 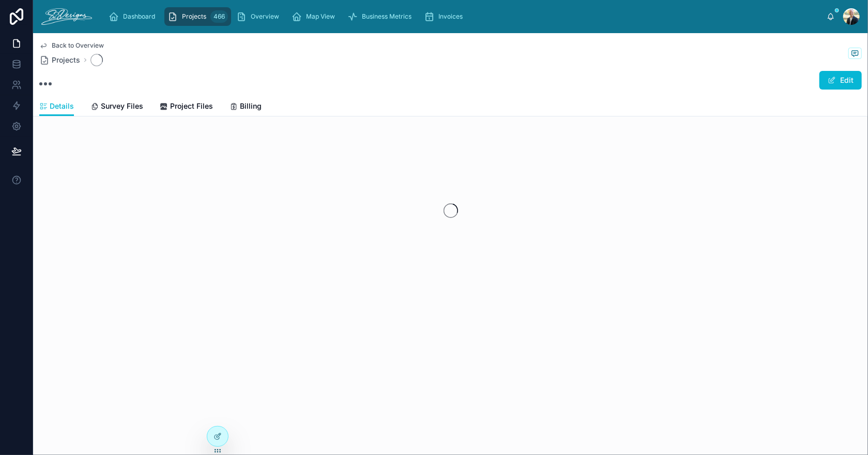 I want to click on span: Map View, so click(x=320, y=17).